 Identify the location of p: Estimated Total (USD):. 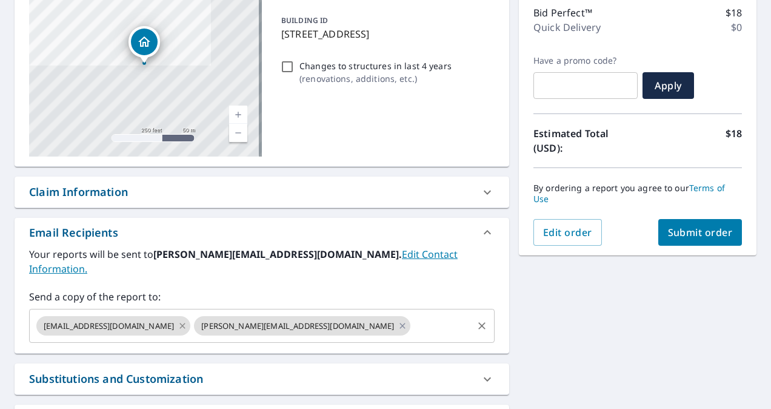
(586, 141).